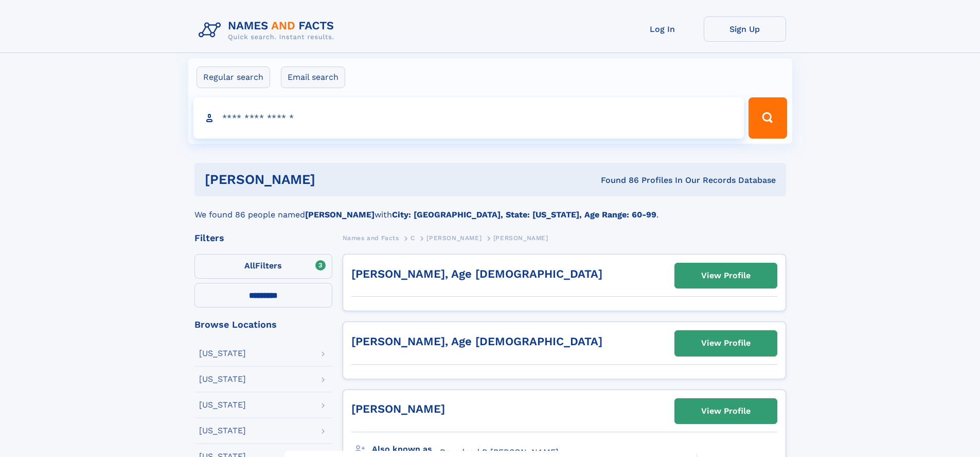 The height and width of the screenshot is (457, 980). Describe the element at coordinates (313, 77) in the screenshot. I see `label: Email search` at that location.